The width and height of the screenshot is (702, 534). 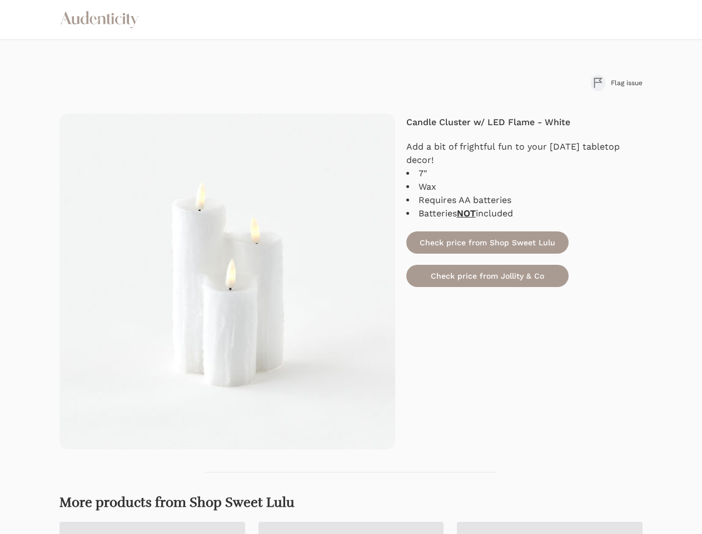 What do you see at coordinates (525, 213) in the screenshot?
I see `li: Batteries included` at bounding box center [525, 213].